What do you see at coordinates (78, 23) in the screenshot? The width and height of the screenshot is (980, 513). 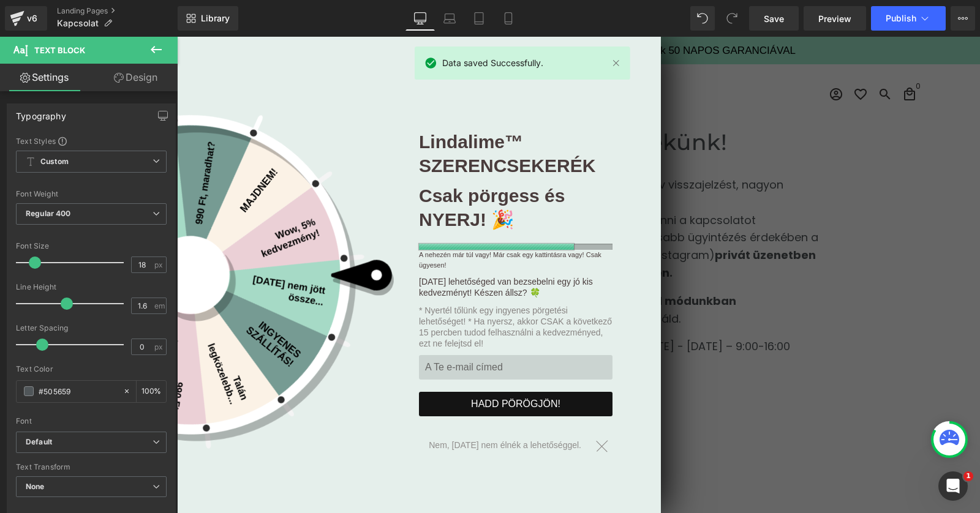 I see `span: Kapcsolat` at bounding box center [78, 23].